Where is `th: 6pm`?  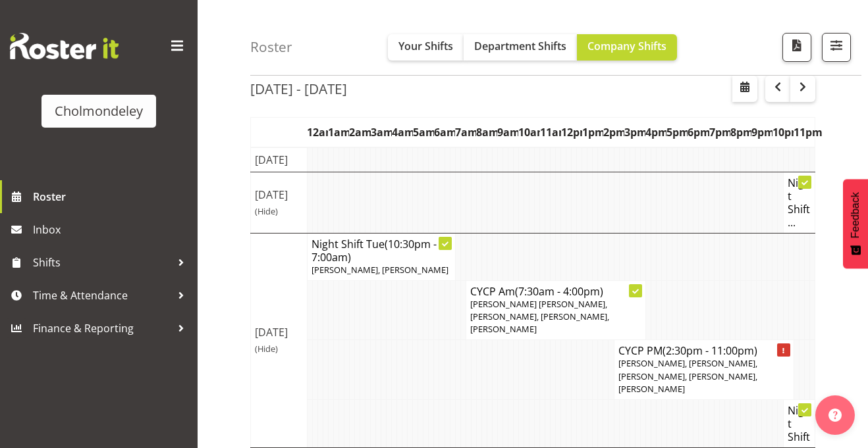 th: 6pm is located at coordinates (697, 133).